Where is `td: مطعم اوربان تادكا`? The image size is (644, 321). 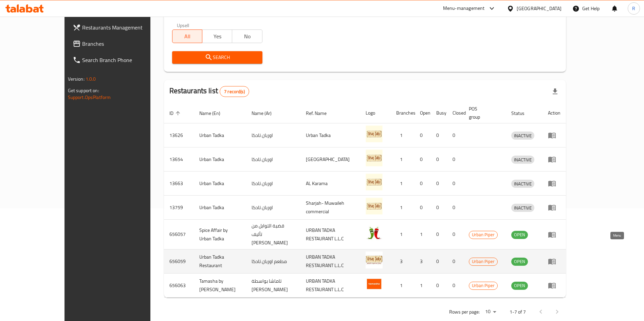
td: مطعم اوربان تادكا is located at coordinates (273, 262).